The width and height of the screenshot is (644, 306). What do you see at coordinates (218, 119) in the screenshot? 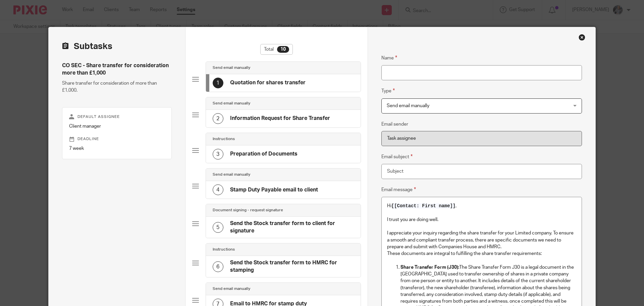
I see `div: 2` at bounding box center [218, 119].